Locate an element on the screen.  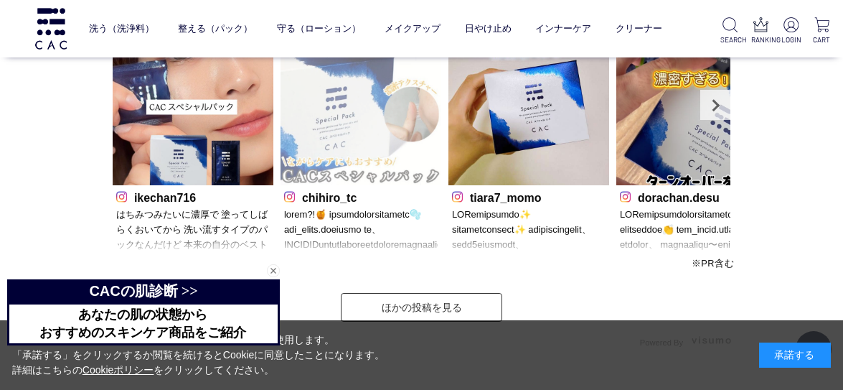
div: 当サイトでは、お客様へのサービス向上のためにCookieを使用します。 「承諾する」をクリックするか閲覧を続けるとCookieに同意したことになります。 詳細はこちらの をクリックしてください。 is located at coordinates (199, 354).